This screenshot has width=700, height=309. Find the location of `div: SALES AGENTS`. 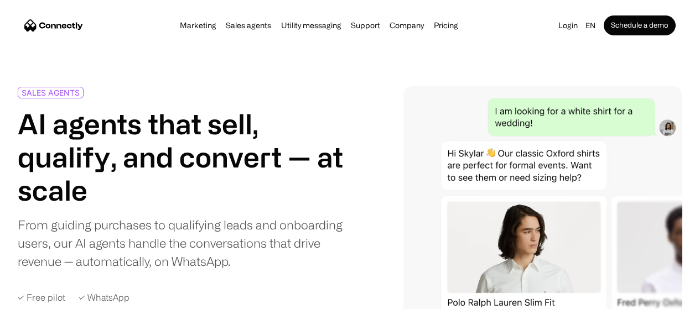

div: SALES AGENTS is located at coordinates (50, 92).